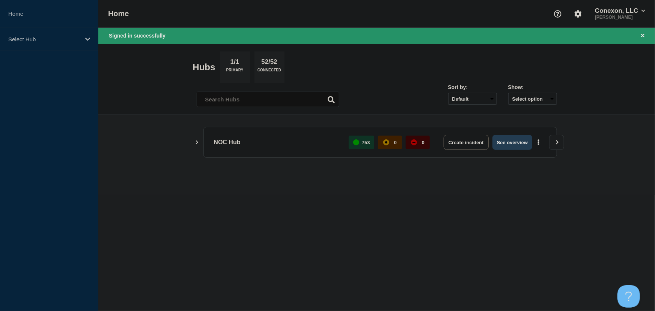 This screenshot has width=655, height=311. Describe the element at coordinates (386, 142) in the screenshot. I see `div: affected` at that location.